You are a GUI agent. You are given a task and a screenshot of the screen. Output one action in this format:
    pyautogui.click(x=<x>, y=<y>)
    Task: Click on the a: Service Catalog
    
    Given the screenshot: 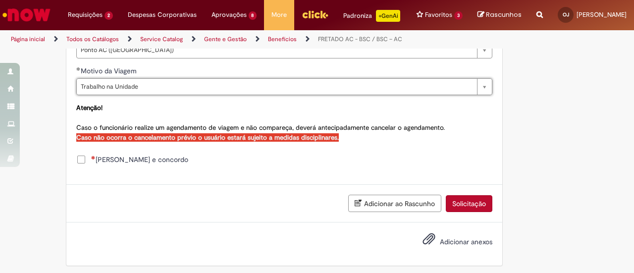 What is the action you would take?
    pyautogui.click(x=162, y=39)
    